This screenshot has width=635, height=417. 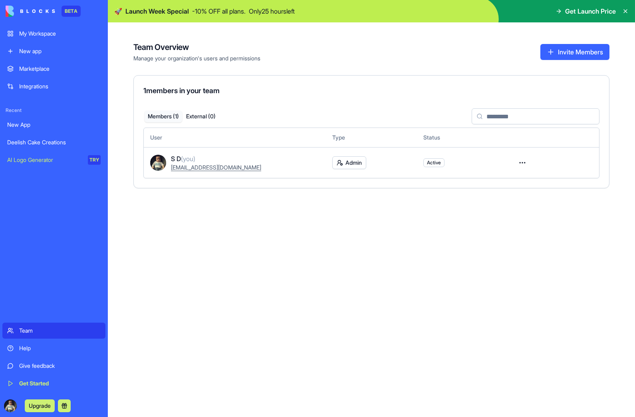 What do you see at coordinates (94, 160) in the screenshot?
I see `div: TRY` at bounding box center [94, 160].